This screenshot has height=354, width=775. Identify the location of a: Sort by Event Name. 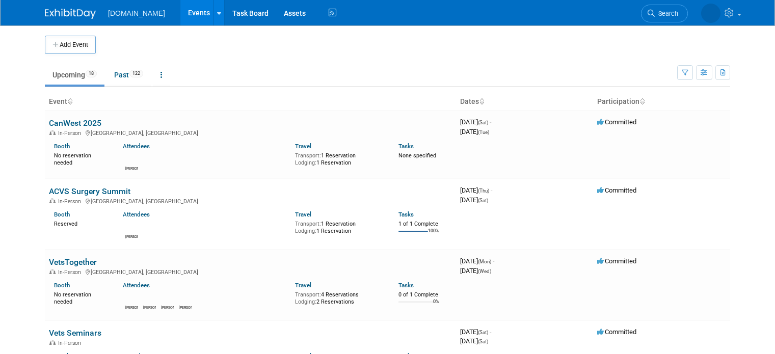
(70, 101).